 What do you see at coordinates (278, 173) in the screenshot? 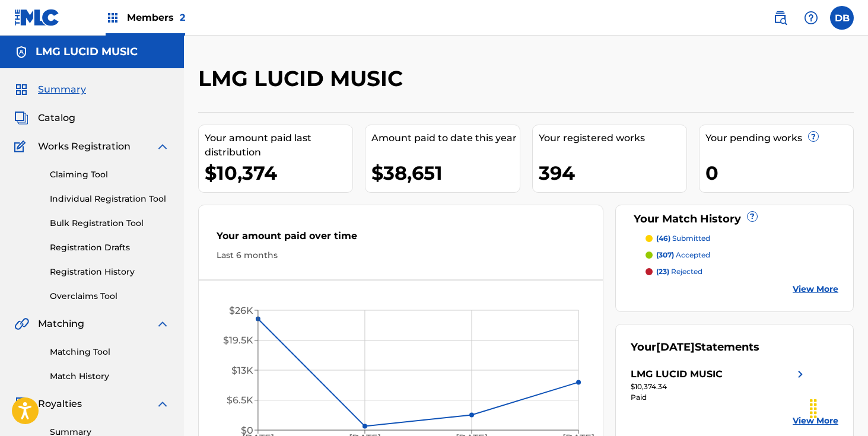
I see `div: $10,374` at bounding box center [278, 173].